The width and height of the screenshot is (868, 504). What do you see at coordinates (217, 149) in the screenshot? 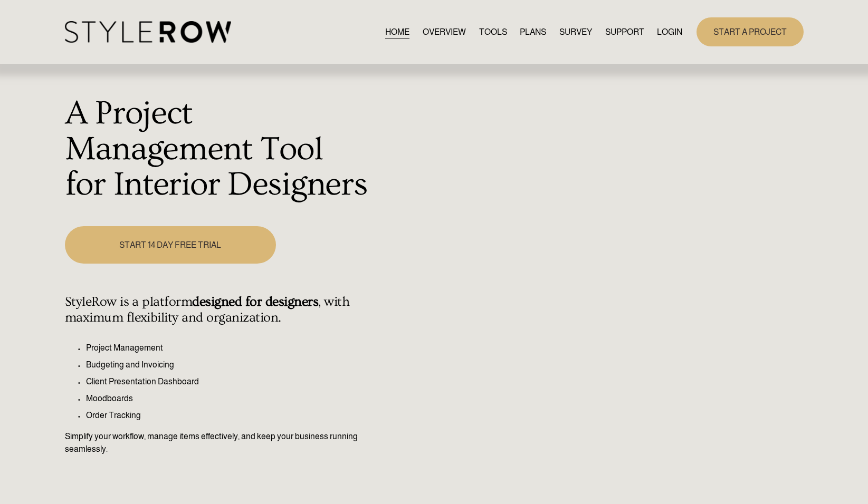
I see `h1: A Project Management Tool for Interior Designers` at bounding box center [217, 149].